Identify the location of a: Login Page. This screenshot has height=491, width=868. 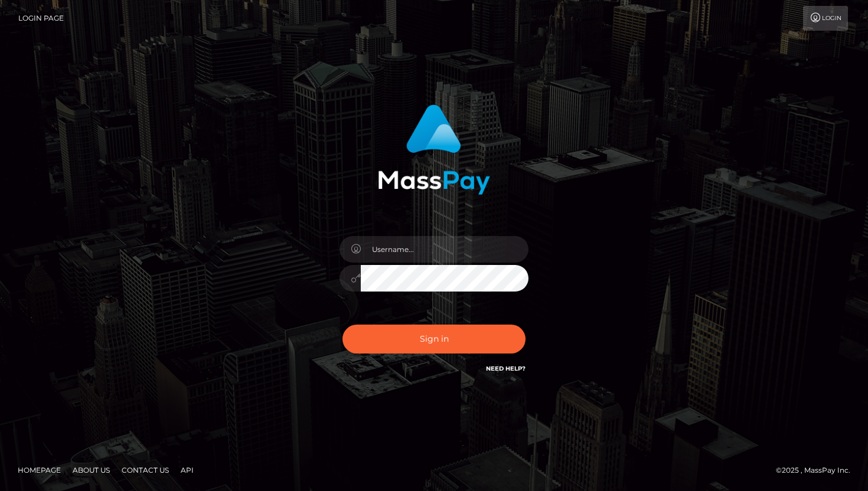
(40, 18).